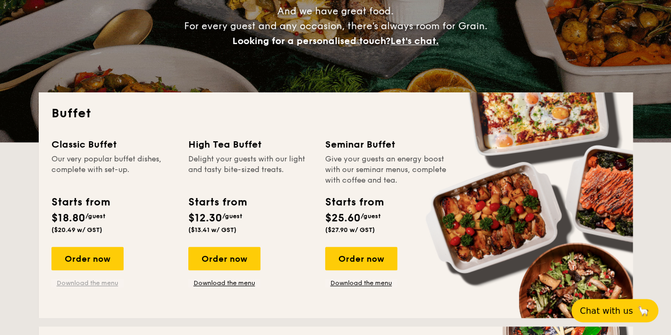 The width and height of the screenshot is (671, 335). I want to click on div: Our very popular buffet dishes, complete with set-up., so click(114, 170).